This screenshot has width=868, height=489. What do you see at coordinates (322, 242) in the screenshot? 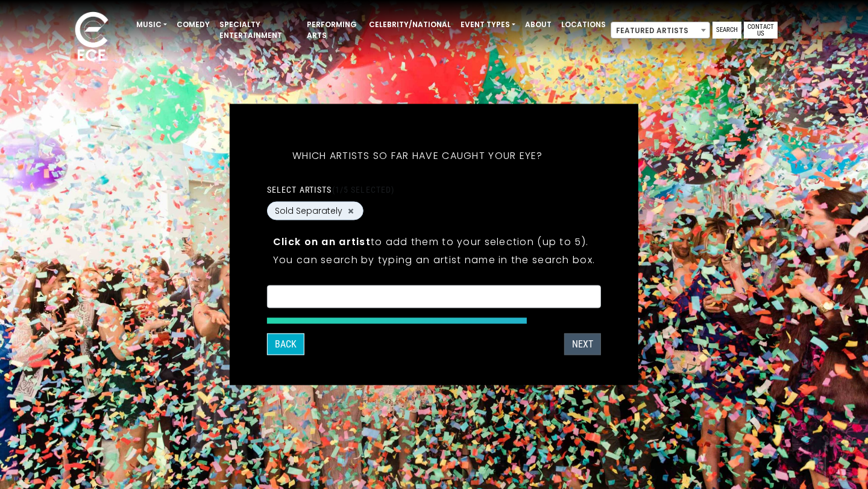
I see `strong: Click on an artist` at bounding box center [322, 242].